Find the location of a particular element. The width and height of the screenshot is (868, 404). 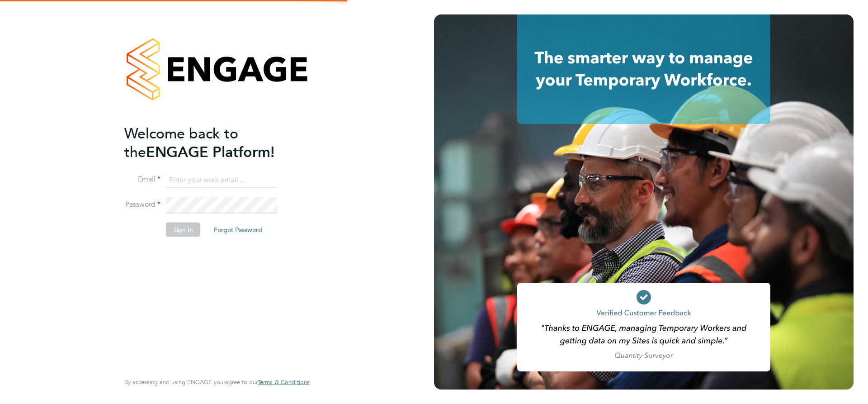

span: Terms & Conditions is located at coordinates (283, 382).